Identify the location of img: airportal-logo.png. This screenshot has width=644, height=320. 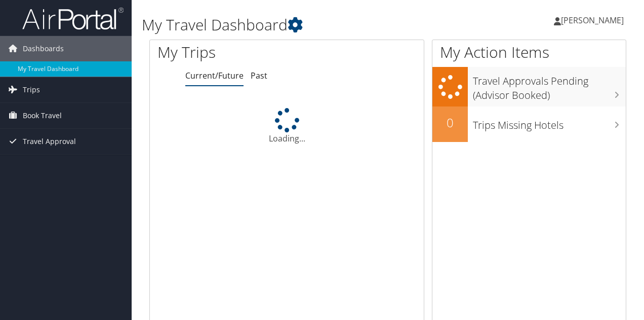
(73, 18).